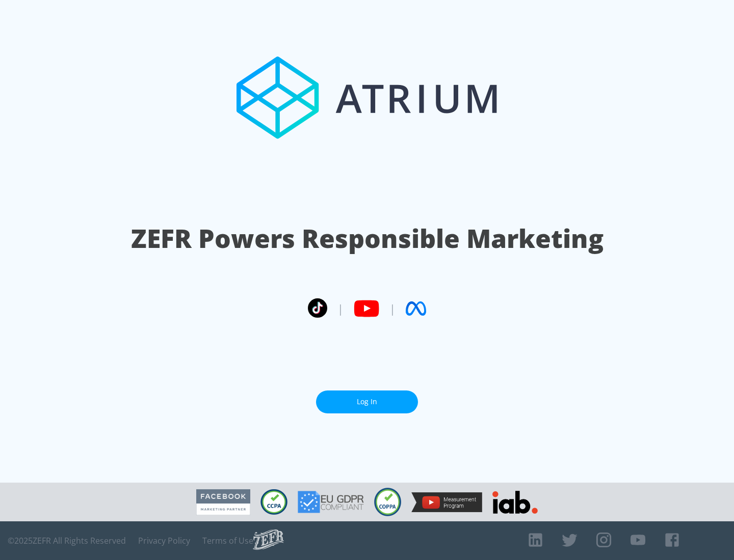 This screenshot has width=734, height=560. Describe the element at coordinates (387, 502) in the screenshot. I see `img: COPPA Compliant` at that location.